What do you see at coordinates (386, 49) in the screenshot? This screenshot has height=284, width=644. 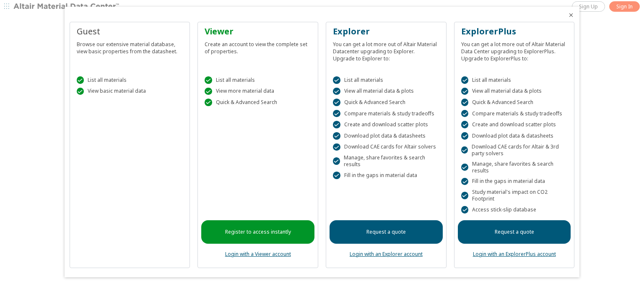 I see `div: You can get a lot more out of Altair Material Datacenter upgrading to Explorer. Upgrade to Explor...` at bounding box center [386, 49].